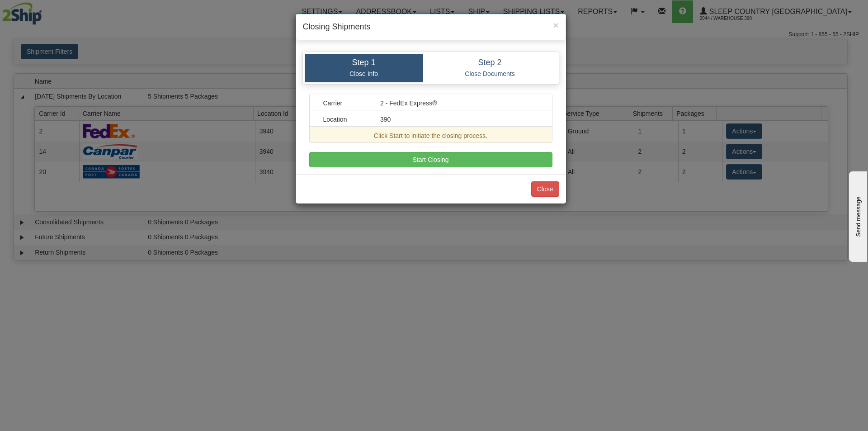 This screenshot has width=868, height=431. I want to click on h4: Step 2, so click(490, 63).